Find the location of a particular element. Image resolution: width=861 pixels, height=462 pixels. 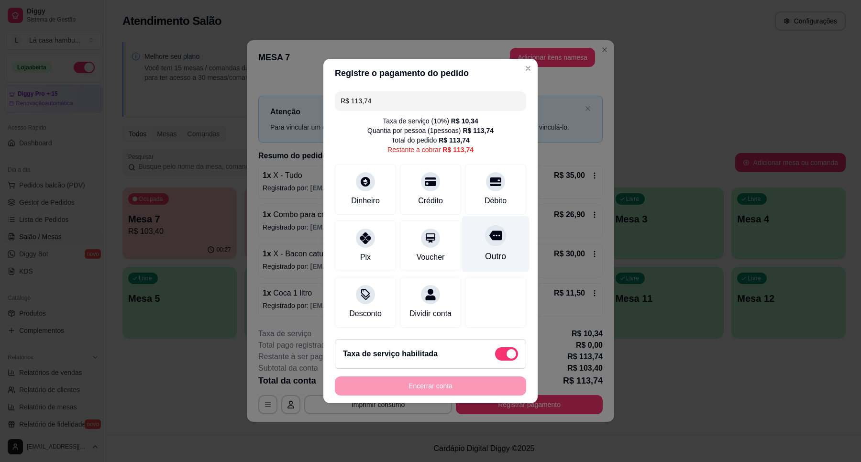

header: Registre o pagamento do pedido is located at coordinates (431, 73).